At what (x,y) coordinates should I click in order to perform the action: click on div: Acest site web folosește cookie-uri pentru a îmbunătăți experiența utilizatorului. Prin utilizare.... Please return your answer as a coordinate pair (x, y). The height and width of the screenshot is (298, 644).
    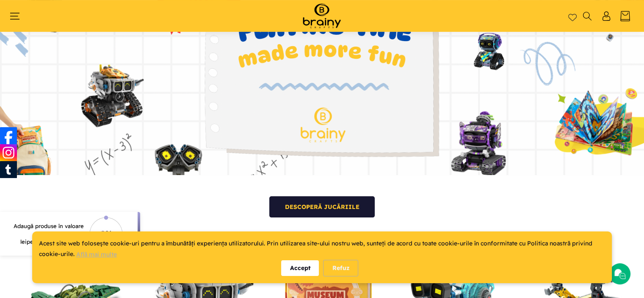
    Looking at the image, I should click on (322, 249).